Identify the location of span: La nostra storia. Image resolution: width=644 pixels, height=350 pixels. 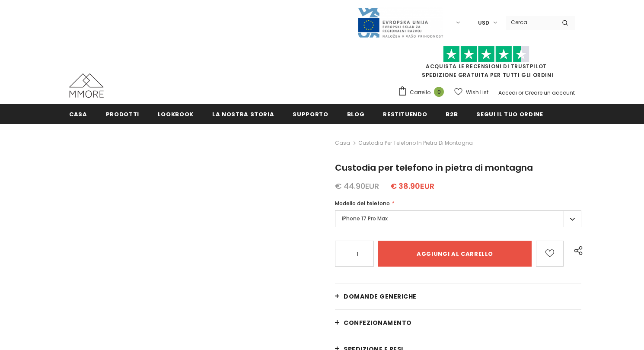
(243, 114).